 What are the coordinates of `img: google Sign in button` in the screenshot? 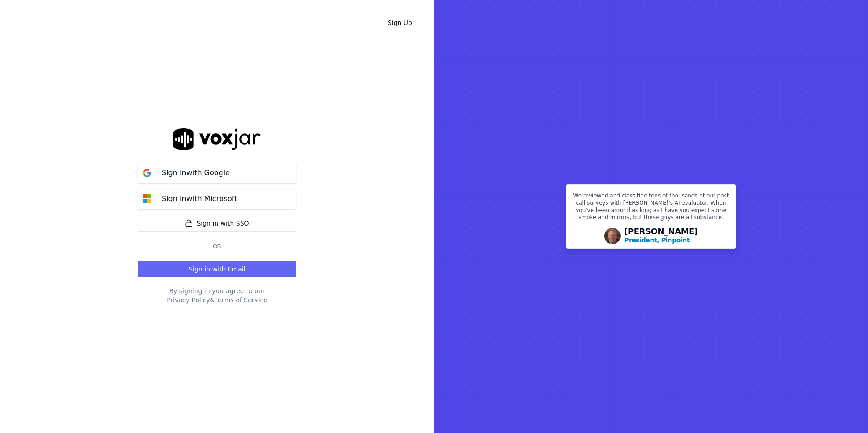 It's located at (147, 173).